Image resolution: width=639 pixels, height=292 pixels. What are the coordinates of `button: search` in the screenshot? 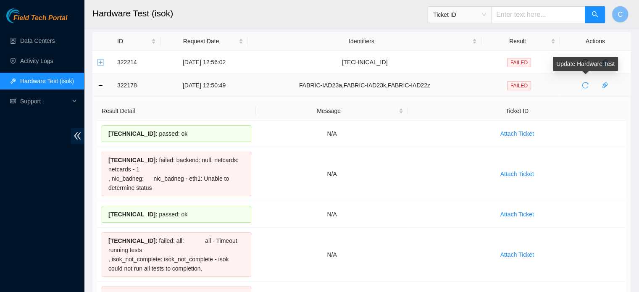 It's located at (595, 15).